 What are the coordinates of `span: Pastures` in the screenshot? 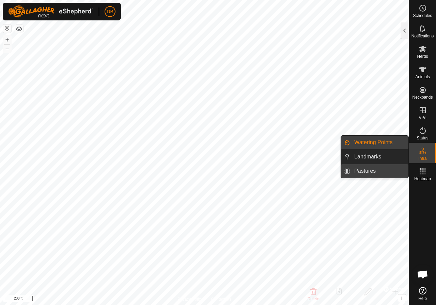 It's located at (365, 171).